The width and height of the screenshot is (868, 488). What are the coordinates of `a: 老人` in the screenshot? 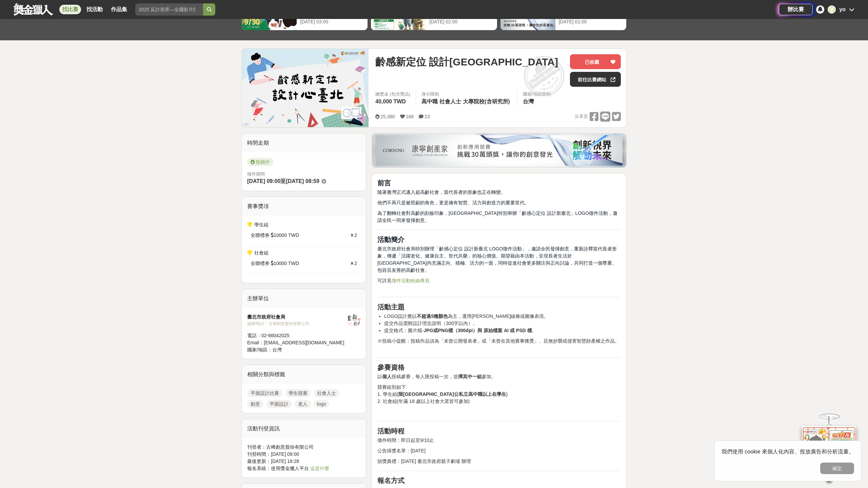 It's located at (303, 404).